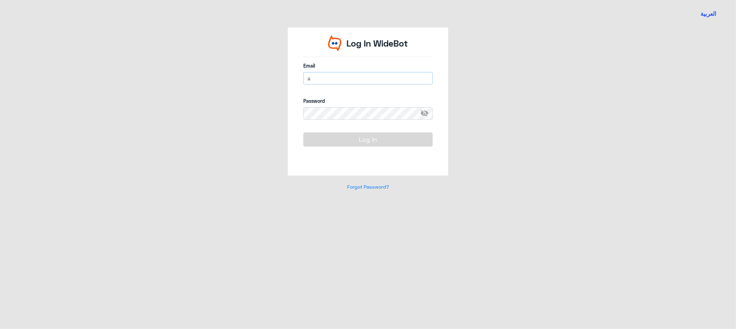 The height and width of the screenshot is (329, 736). What do you see at coordinates (368, 187) in the screenshot?
I see `a: Forgot Password?` at bounding box center [368, 187].